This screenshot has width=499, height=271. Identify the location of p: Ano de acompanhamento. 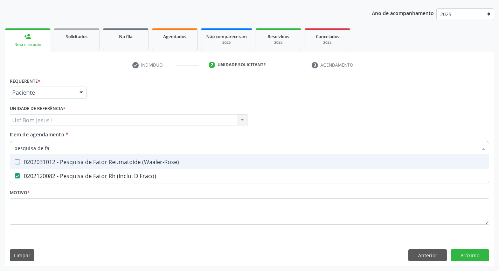
(403, 13).